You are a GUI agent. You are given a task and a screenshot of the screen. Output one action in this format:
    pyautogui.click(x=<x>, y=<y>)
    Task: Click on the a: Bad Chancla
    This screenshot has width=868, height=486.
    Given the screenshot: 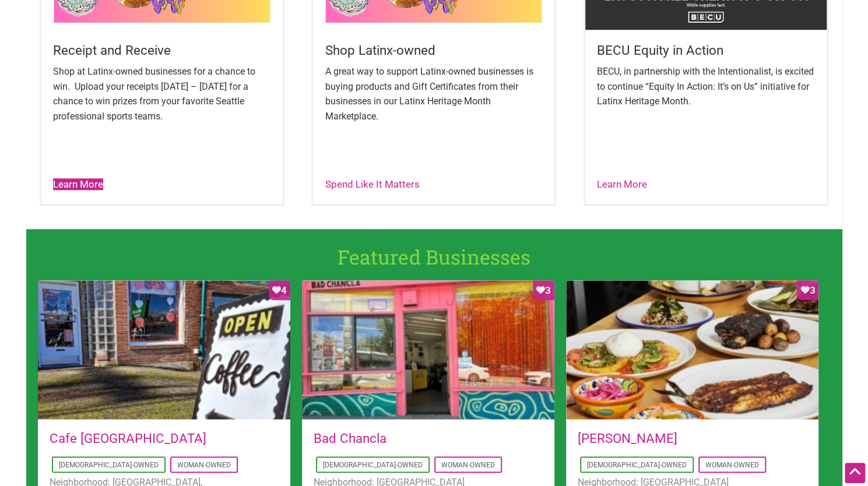 What is the action you would take?
    pyautogui.click(x=350, y=438)
    